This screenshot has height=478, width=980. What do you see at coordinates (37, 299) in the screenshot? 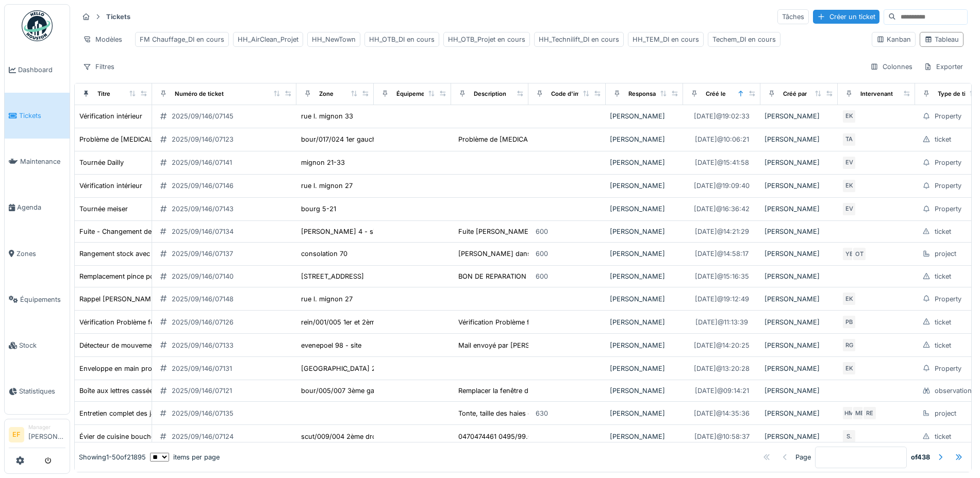
I see `a: Équipements` at bounding box center [37, 299].